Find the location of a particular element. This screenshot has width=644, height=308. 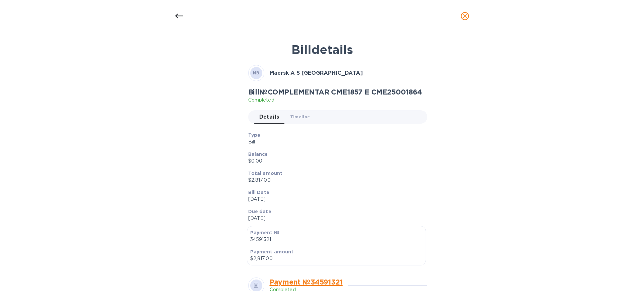

b: Payment amount is located at coordinates (272, 252).